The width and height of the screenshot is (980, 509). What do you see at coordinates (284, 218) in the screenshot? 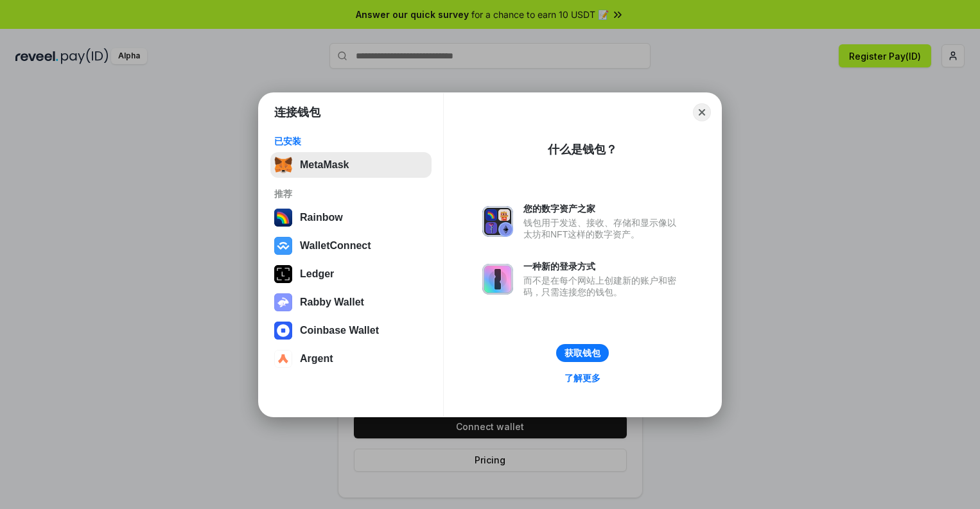
I see `img: svg+xml,%3Csvg%20width%3D%22120%22%20height%3D%22120%22%20viewBox%3D%220%200%20120%20120%22%20fil...` at bounding box center [284, 218].